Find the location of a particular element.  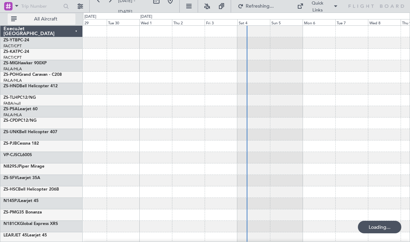

a: ZS-CPDPC12/NG is located at coordinates (20, 121).